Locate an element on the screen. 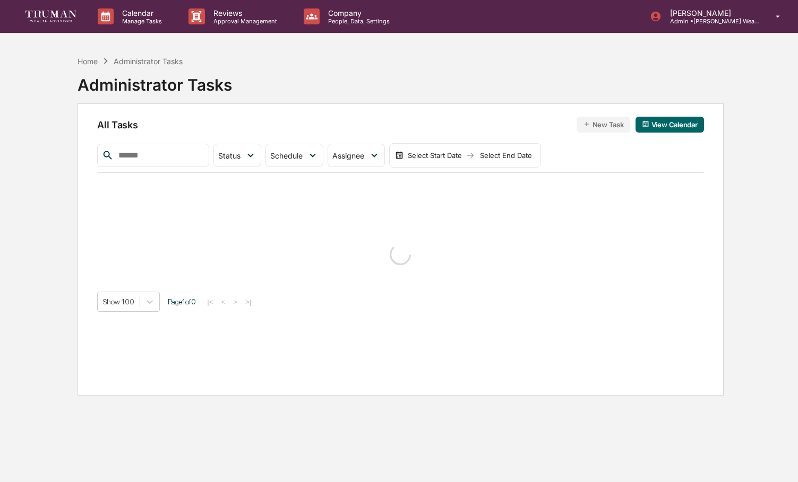  p: People, Data, Settings is located at coordinates (357, 21).